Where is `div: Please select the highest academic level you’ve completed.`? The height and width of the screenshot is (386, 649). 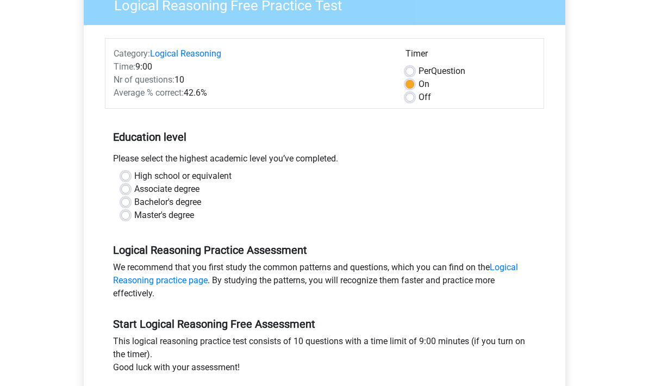 div: Please select the highest academic level you’ve completed. is located at coordinates (324, 161).